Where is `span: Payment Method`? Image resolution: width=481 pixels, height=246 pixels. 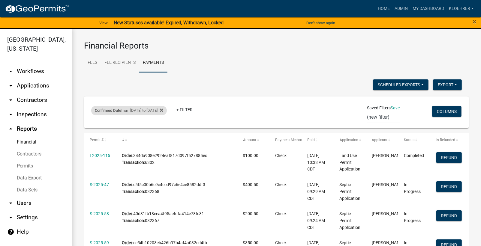 span: Payment Method is located at coordinates (289, 140).